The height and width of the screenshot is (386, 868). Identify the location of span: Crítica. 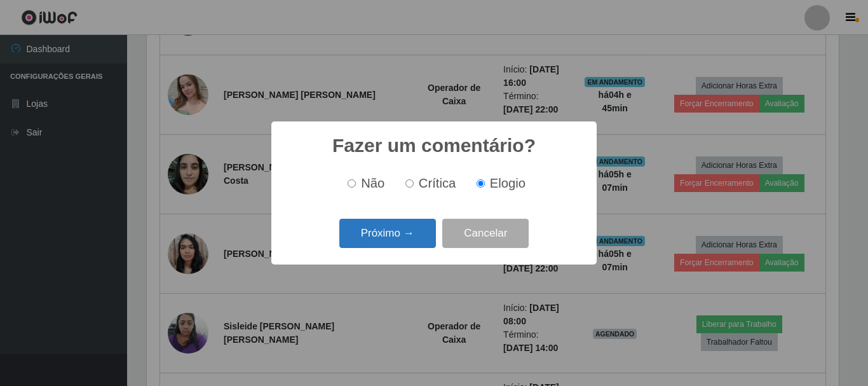
(437, 183).